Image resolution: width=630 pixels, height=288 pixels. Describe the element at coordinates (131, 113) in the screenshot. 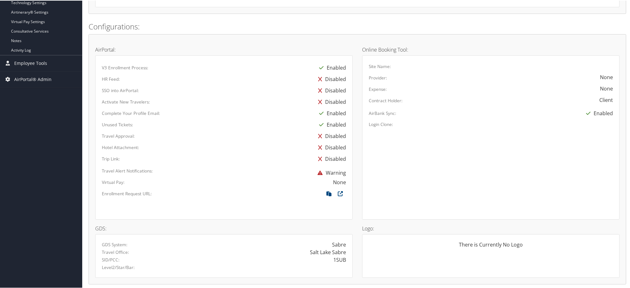

I see `label: Complete Your Profile Email:` at that location.